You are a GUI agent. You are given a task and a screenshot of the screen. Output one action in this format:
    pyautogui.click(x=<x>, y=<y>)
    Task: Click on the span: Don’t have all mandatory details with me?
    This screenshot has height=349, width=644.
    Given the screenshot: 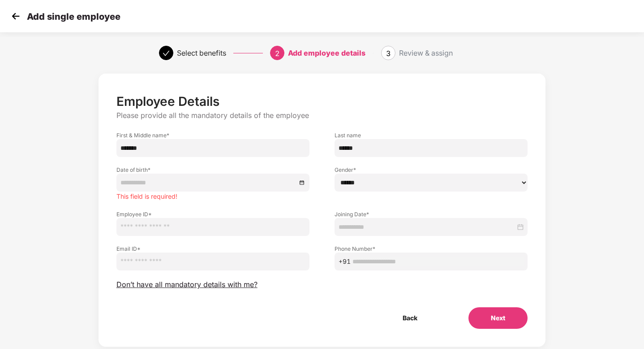 What is the action you would take?
    pyautogui.click(x=187, y=284)
    